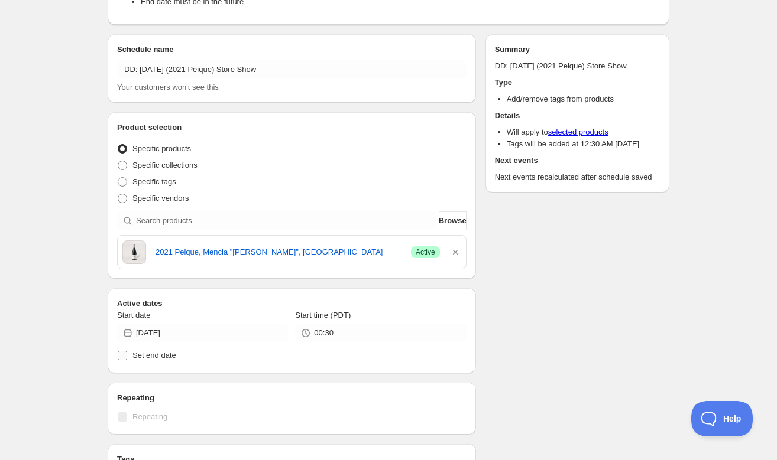 The width and height of the screenshot is (777, 460). I want to click on span: Active, so click(425, 252).